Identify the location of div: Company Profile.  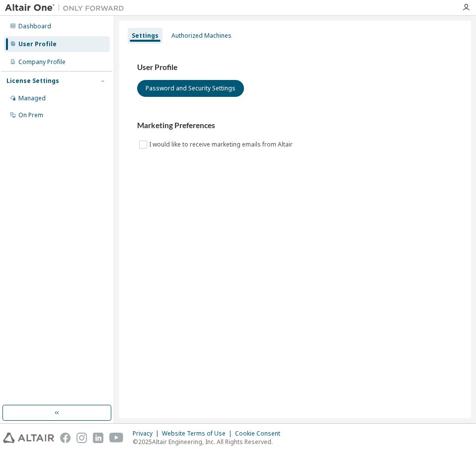
(42, 62).